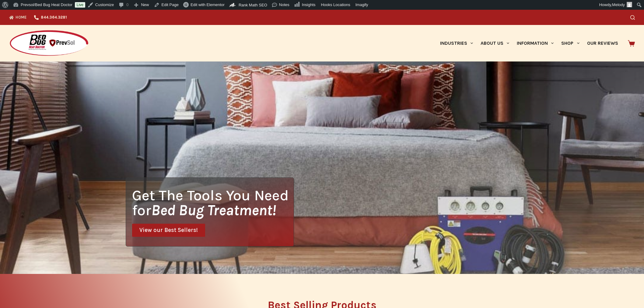 Image resolution: width=644 pixels, height=308 pixels. What do you see at coordinates (168, 230) in the screenshot?
I see `span: View our Best Sellers!` at bounding box center [168, 230].